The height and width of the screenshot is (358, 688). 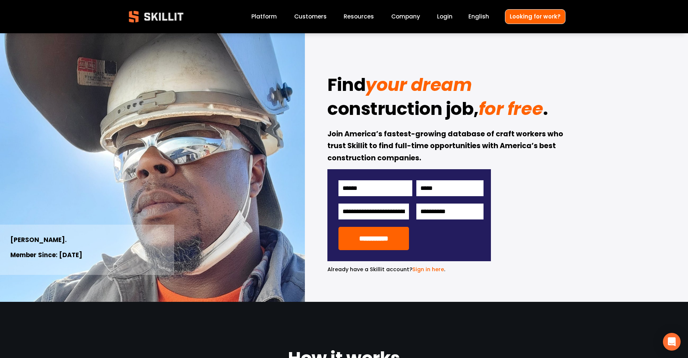 What do you see at coordinates (535, 16) in the screenshot?
I see `a: Looking for work?` at bounding box center [535, 16].